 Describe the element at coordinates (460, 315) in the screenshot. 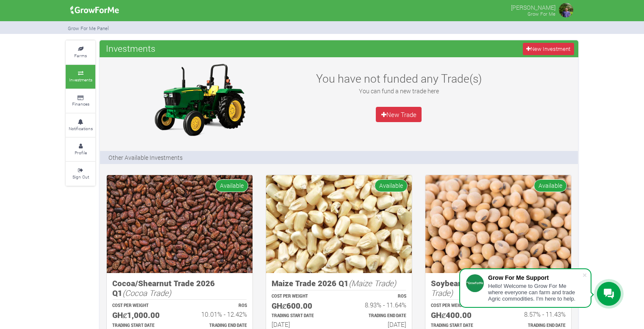

I see `h5: GHȼ400.00` at that location.